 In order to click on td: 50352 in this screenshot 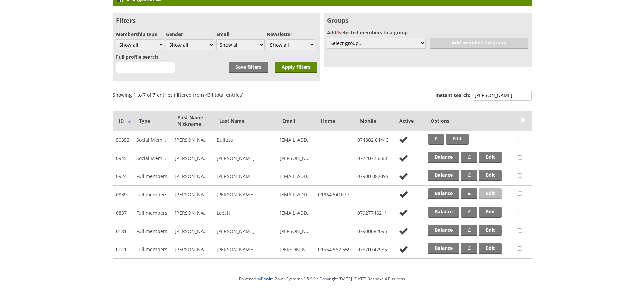, I will do `click(123, 140)`.